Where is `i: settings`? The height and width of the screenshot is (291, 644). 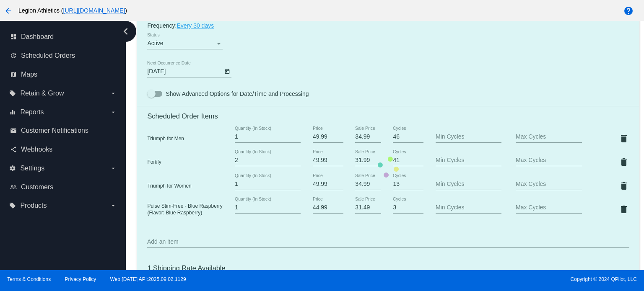 i: settings is located at coordinates (13, 168).